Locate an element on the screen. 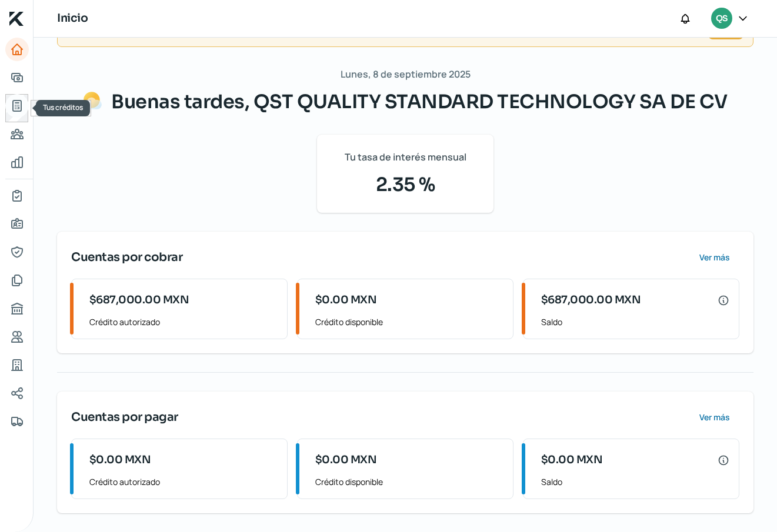 Image resolution: width=777 pixels, height=532 pixels. a: Representantes is located at coordinates (17, 252).